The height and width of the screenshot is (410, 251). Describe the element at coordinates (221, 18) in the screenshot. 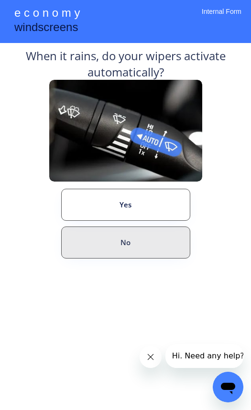

I see `div: Internal Form` at that location.